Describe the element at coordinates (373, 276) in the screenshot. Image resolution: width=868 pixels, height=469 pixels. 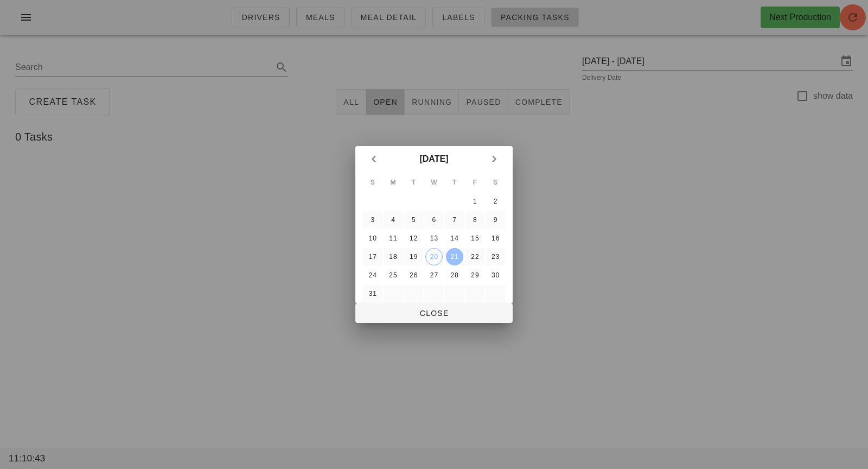
I see `div: 24` at that location.